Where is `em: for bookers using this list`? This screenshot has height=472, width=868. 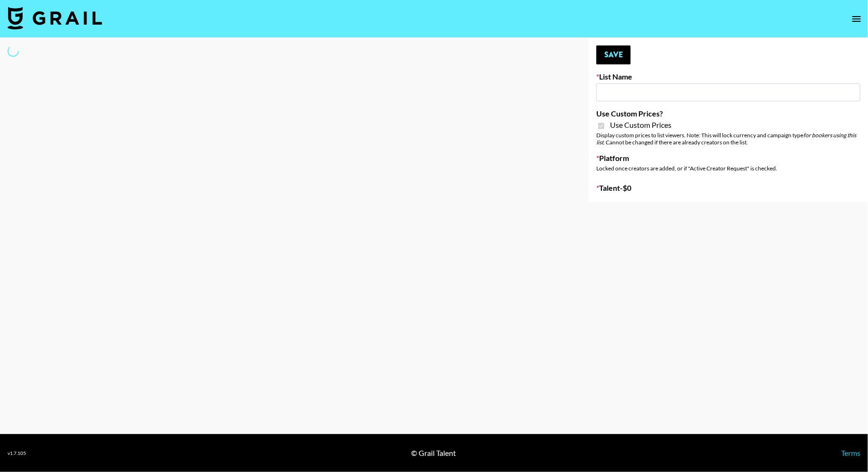
em: for bookers using this list is located at coordinates (727, 139).